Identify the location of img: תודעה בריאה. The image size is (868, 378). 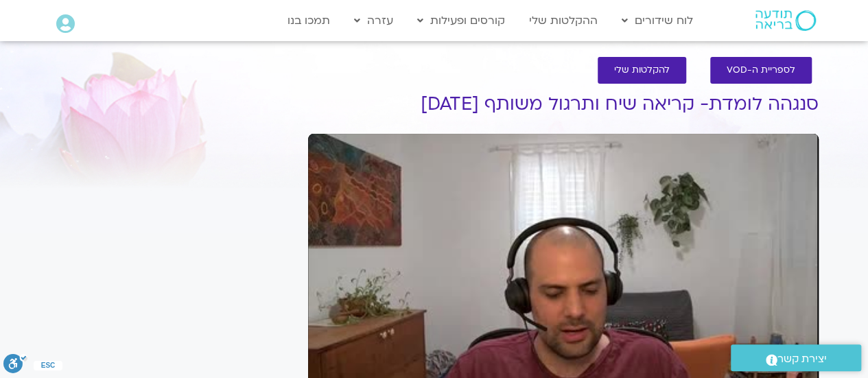
(785, 20).